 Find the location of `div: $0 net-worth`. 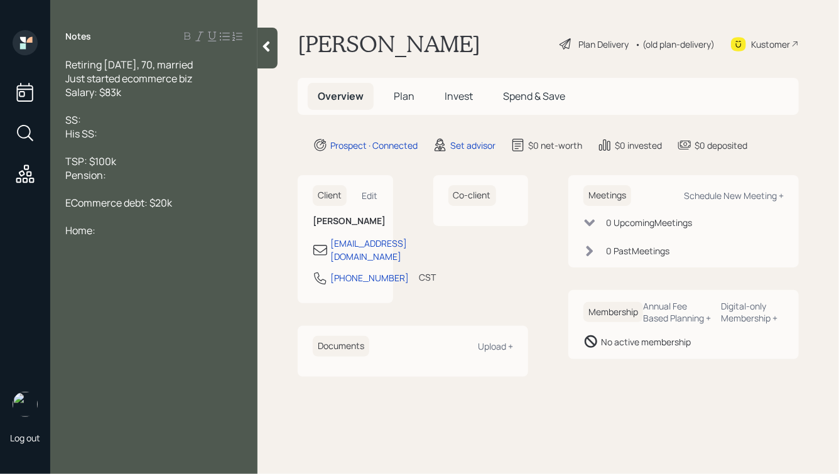

div: $0 net-worth is located at coordinates (555, 145).